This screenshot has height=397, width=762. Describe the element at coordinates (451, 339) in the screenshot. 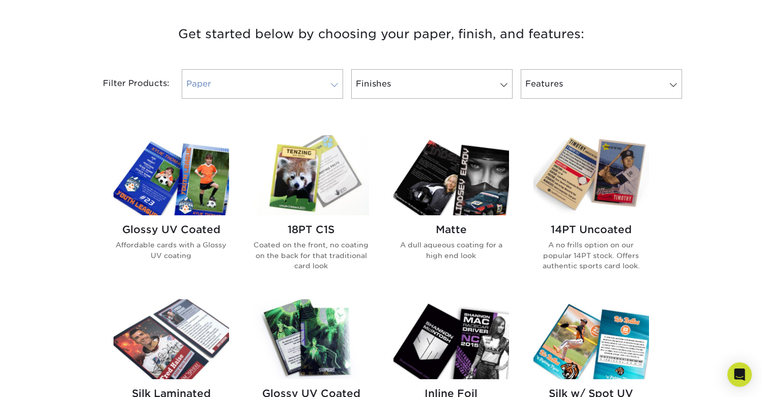

I see `img: Inline Foil Trading Cards` at that location.